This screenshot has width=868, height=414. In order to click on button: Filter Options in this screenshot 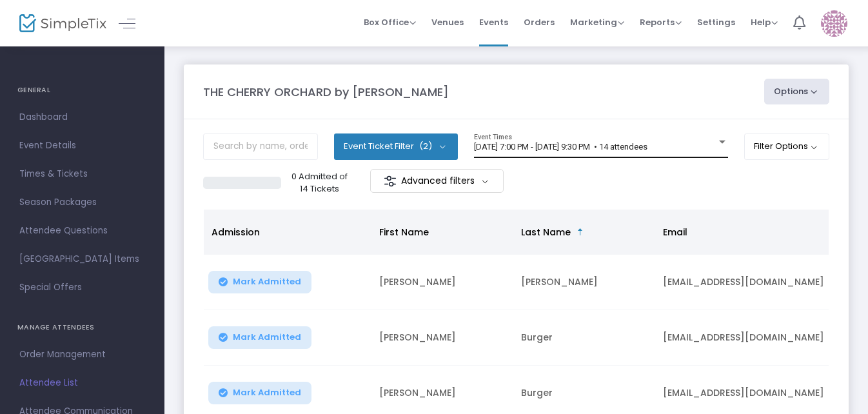, I will do `click(787, 147)`.